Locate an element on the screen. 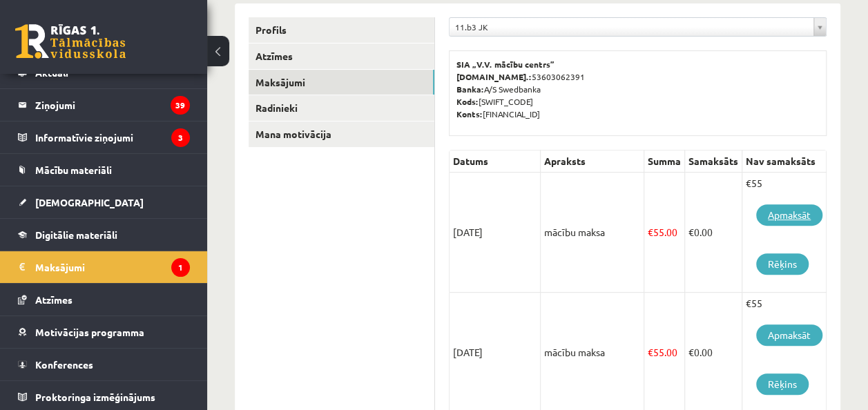 The height and width of the screenshot is (410, 868). a: Maksājumi1 is located at coordinates (103, 267).